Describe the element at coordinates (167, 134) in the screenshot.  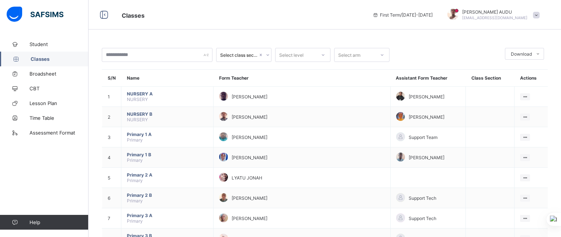
I see `span: Primary 1 A` at that location.